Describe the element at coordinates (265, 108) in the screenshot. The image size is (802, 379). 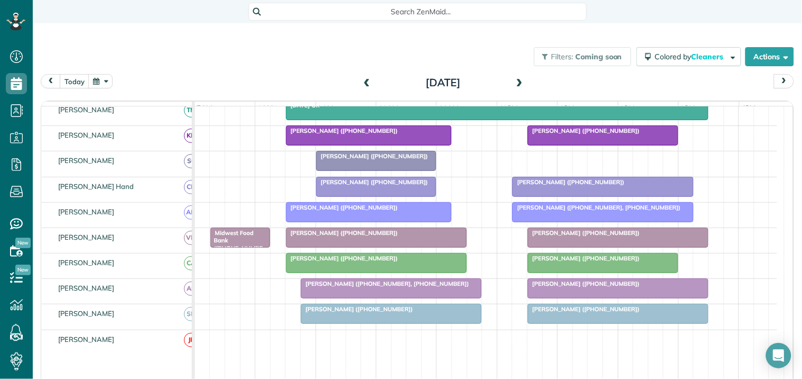
I see `span: 8am` at that location.